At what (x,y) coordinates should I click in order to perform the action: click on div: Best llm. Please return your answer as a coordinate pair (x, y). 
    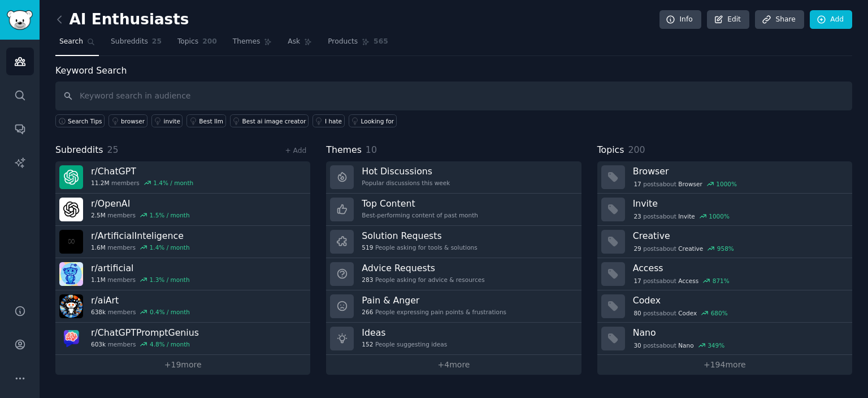
    Looking at the image, I should click on (211, 121).